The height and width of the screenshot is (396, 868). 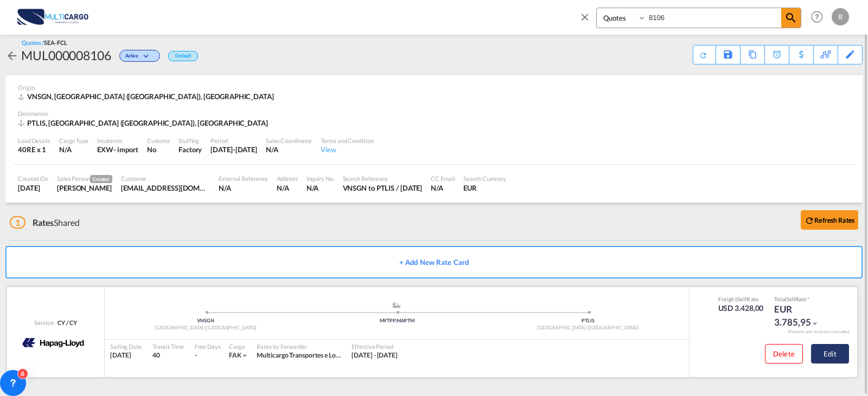 What do you see at coordinates (234, 150) in the screenshot?
I see `div: 31 Aug 2025` at bounding box center [234, 150].